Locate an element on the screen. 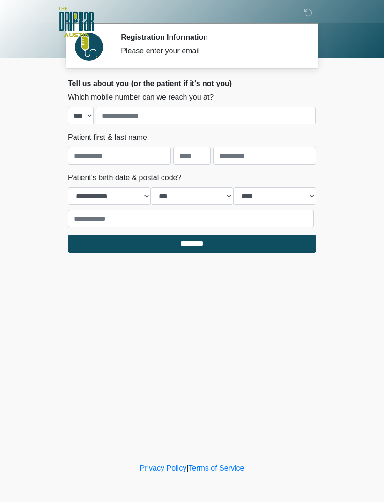  a: Terms of Service is located at coordinates (216, 468).